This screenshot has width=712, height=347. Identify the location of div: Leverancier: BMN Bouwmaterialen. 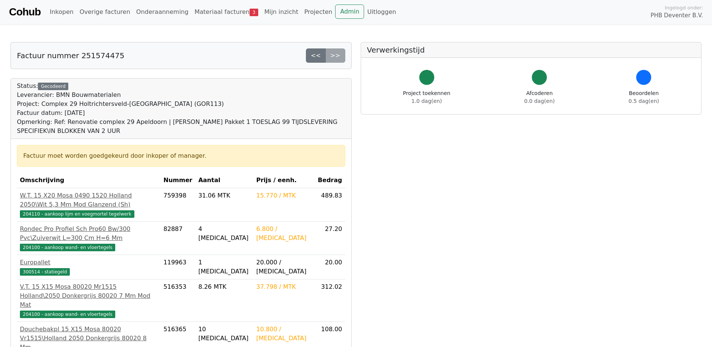
(181, 95).